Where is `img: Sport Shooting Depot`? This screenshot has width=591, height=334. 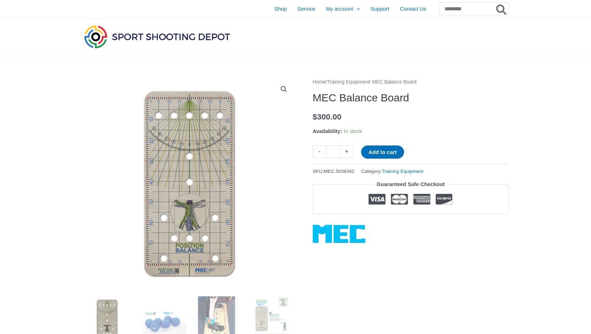
img: Sport Shooting Depot is located at coordinates (157, 37).